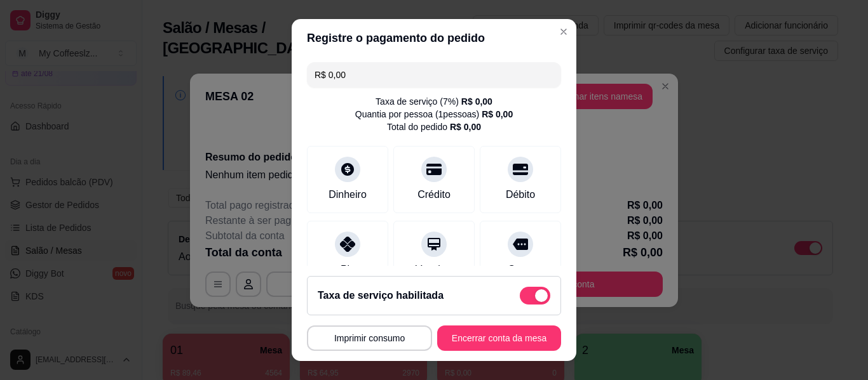 This screenshot has height=380, width=868. What do you see at coordinates (499, 339) in the screenshot?
I see `button: Encerrar conta da mesa` at bounding box center [499, 339].